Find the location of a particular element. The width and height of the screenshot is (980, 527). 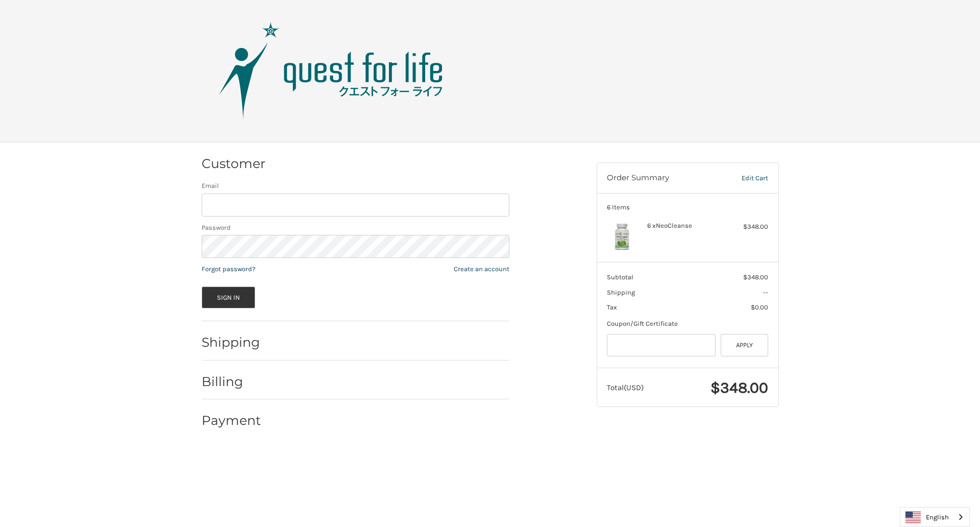

span: Subtotal is located at coordinates (621, 277).